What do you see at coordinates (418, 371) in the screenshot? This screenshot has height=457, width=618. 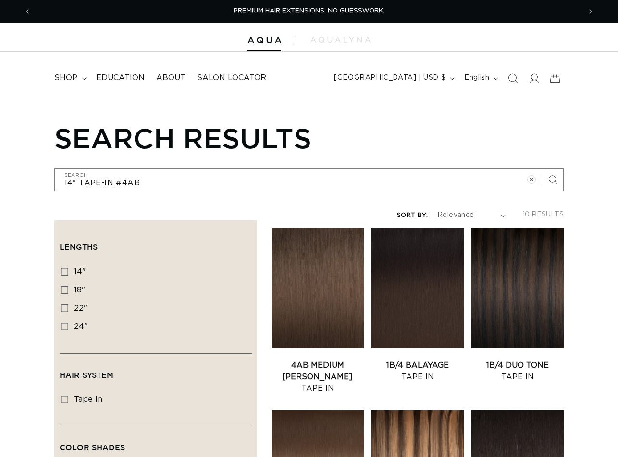 I see `a: 1B/4 Balayage Tape In` at bounding box center [418, 371].